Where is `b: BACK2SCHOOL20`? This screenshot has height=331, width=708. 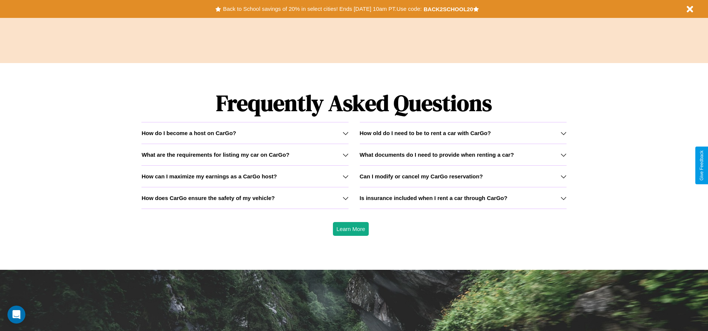 b: BACK2SCHOOL20 is located at coordinates (448, 9).